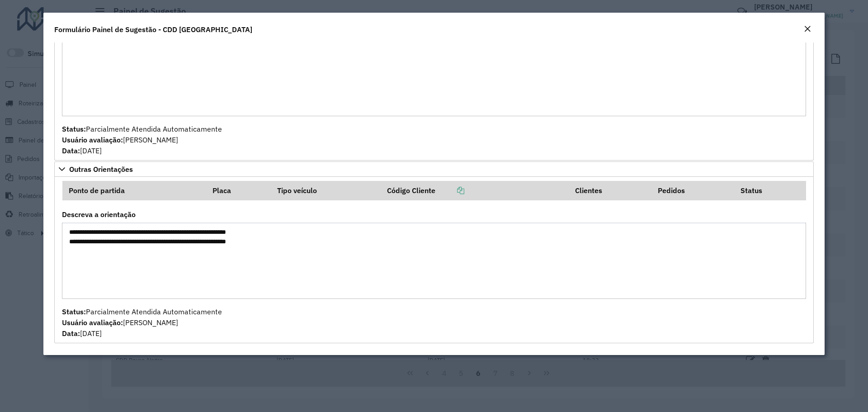 The width and height of the screenshot is (868, 412). What do you see at coordinates (693, 191) in the screenshot?
I see `th: Pedidos` at bounding box center [693, 191].